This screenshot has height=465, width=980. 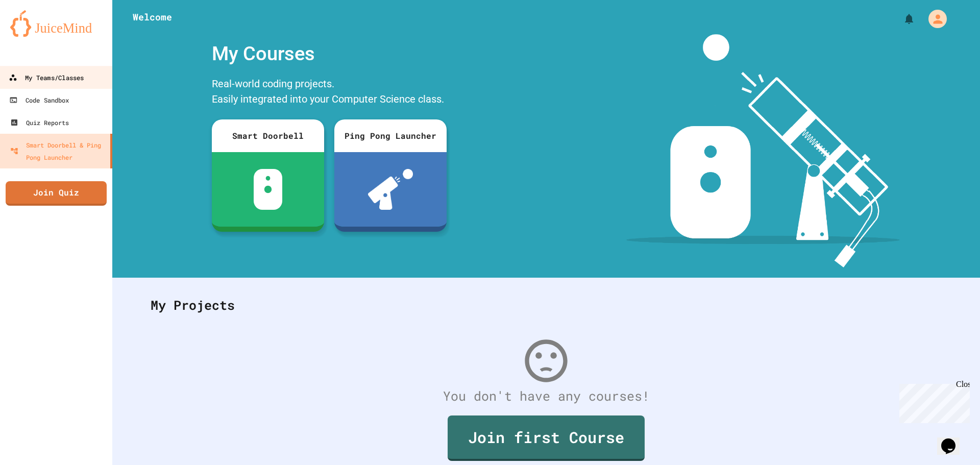 I want to click on div: Chat with us now!Close, so click(x=38, y=34).